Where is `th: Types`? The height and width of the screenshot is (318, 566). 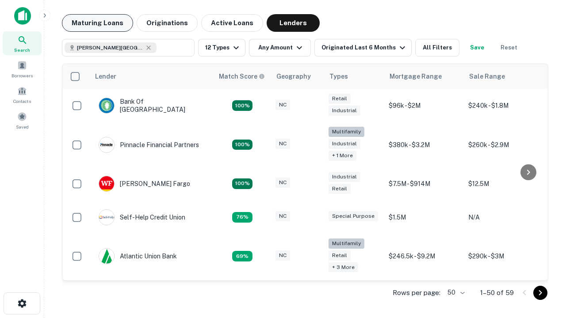
th: Types is located at coordinates (354, 76).